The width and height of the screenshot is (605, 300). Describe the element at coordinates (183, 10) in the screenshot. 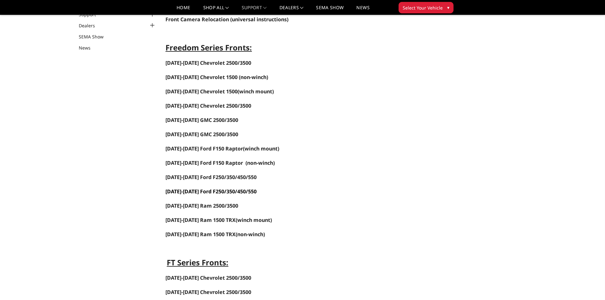

I see `a: Home` at that location.